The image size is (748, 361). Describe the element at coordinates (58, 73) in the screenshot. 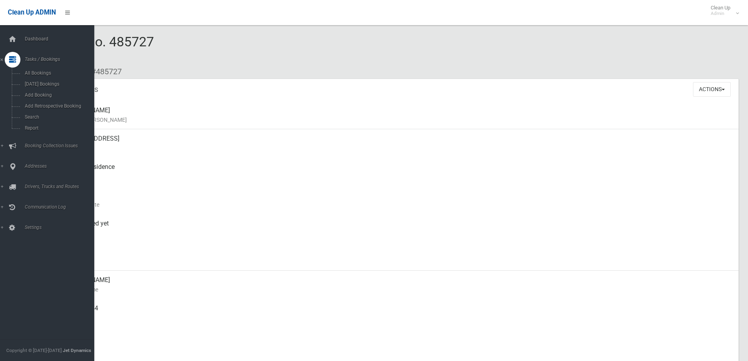

I see `span: All Bookings` at that location.